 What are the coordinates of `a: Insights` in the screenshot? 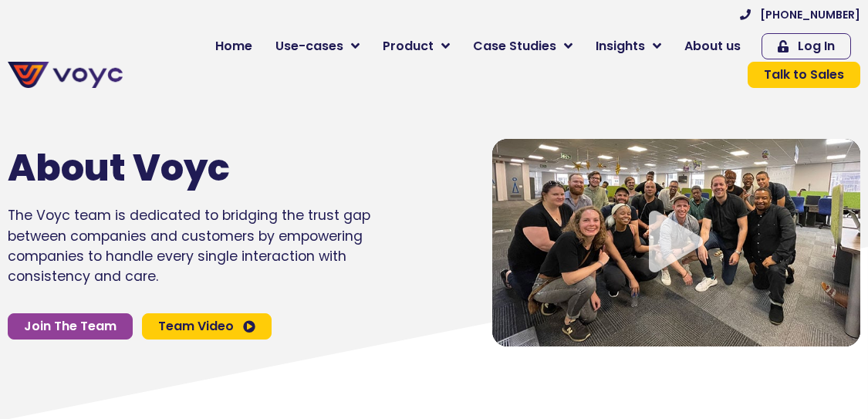 It's located at (628, 46).